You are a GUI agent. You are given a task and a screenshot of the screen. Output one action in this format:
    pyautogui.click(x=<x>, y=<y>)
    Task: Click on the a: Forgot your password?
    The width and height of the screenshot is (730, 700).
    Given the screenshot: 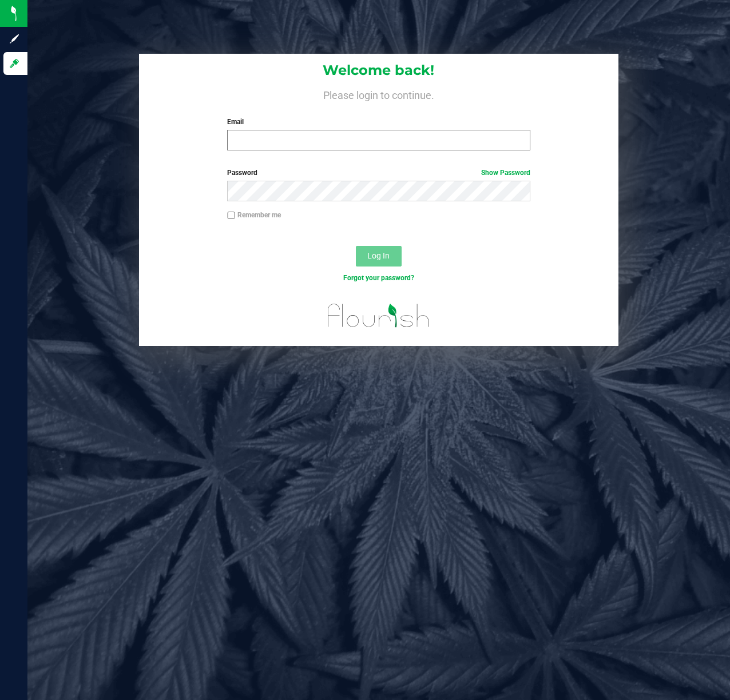 What is the action you would take?
    pyautogui.click(x=379, y=278)
    